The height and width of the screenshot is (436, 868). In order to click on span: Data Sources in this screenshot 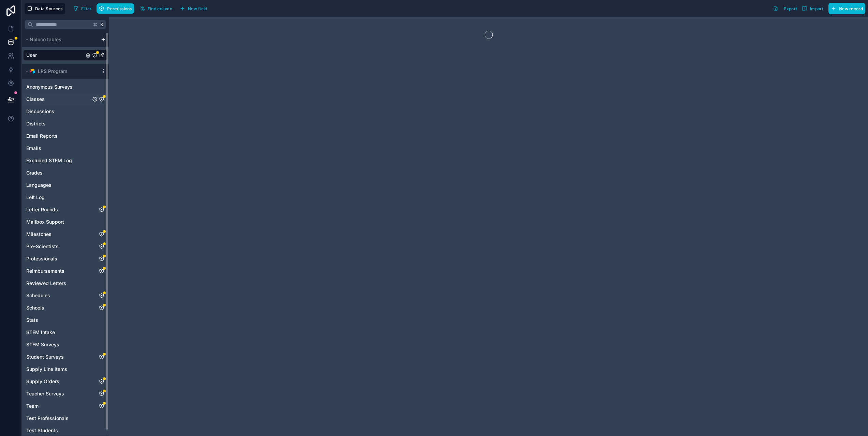, I will do `click(49, 8)`.